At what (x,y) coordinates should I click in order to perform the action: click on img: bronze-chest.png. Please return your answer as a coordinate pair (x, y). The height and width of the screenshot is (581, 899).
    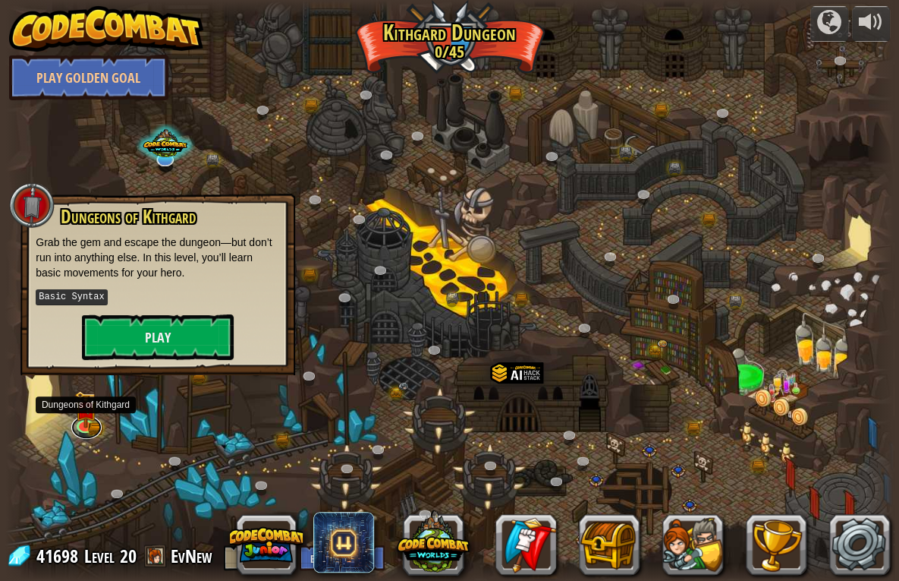
    Looking at the image, I should click on (96, 428).